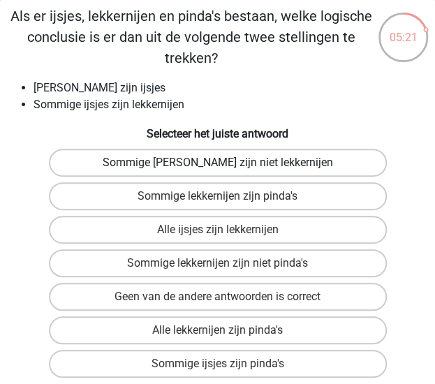 Image resolution: width=435 pixels, height=384 pixels. What do you see at coordinates (191, 37) in the screenshot?
I see `p: Als er ijsjes, lekkernijen en pinda's bestaan, welke logische conclusie is er dan uit de volgende...` at bounding box center [191, 37].